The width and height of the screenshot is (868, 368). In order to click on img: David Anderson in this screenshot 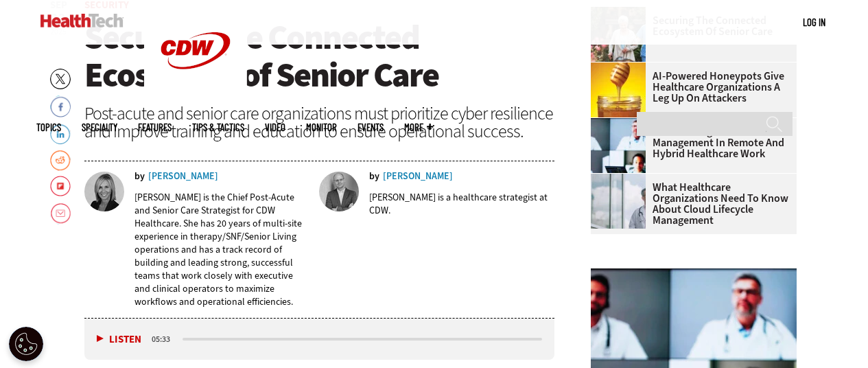, I will do `click(339, 191)`.